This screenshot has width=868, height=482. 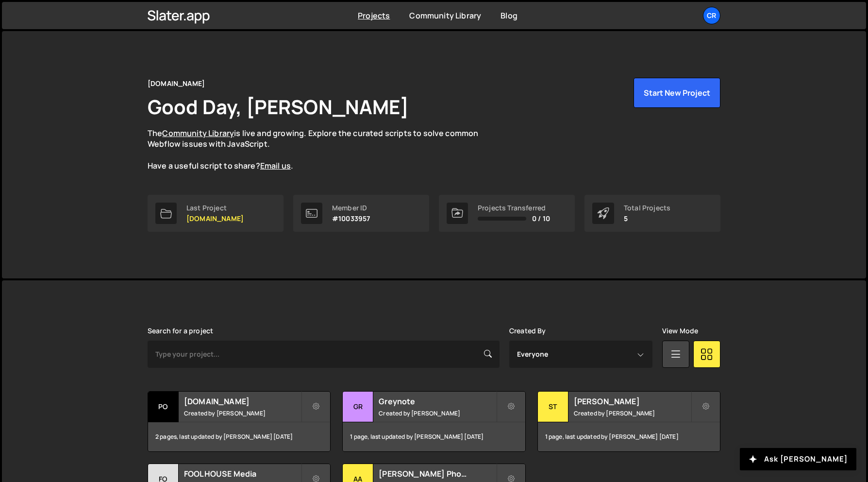 What do you see at coordinates (677, 93) in the screenshot?
I see `button: Start New Project` at bounding box center [677, 93].